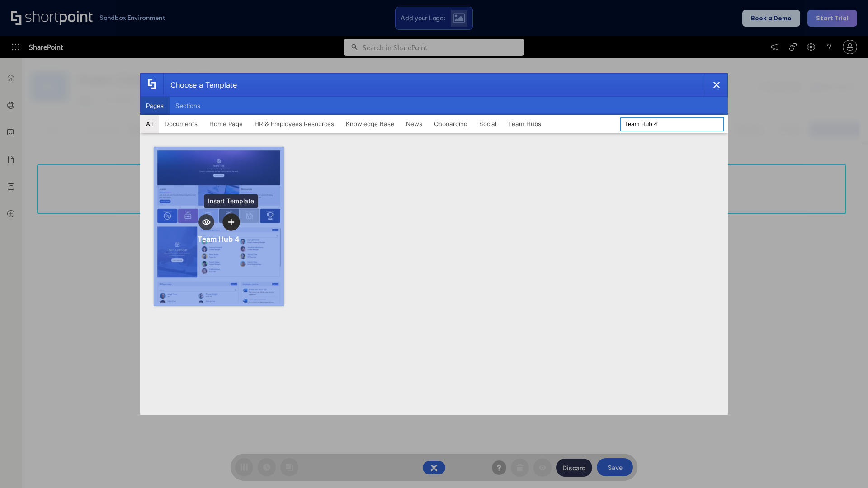 The width and height of the screenshot is (868, 488). Describe the element at coordinates (450, 124) in the screenshot. I see `button: Onboarding` at that location.